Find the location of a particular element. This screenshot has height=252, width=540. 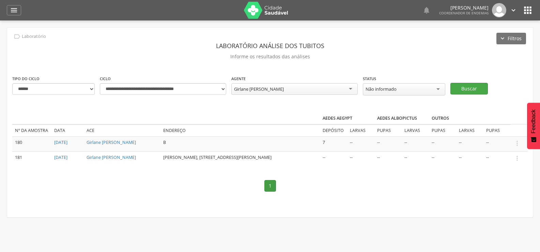

td: Nº da amostra is located at coordinates (32, 130).